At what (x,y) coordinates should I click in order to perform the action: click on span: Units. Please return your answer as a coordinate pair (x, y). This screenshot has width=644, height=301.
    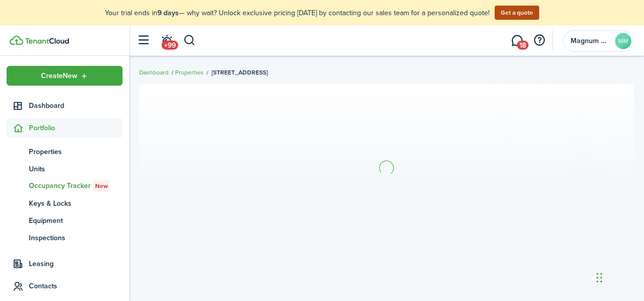
    Looking at the image, I should click on (76, 169).